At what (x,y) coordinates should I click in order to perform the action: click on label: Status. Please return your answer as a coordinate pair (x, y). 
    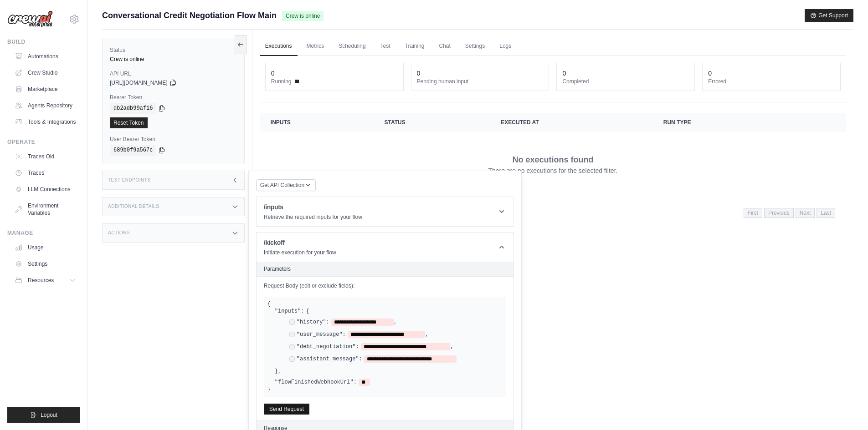
    Looking at the image, I should click on (173, 50).